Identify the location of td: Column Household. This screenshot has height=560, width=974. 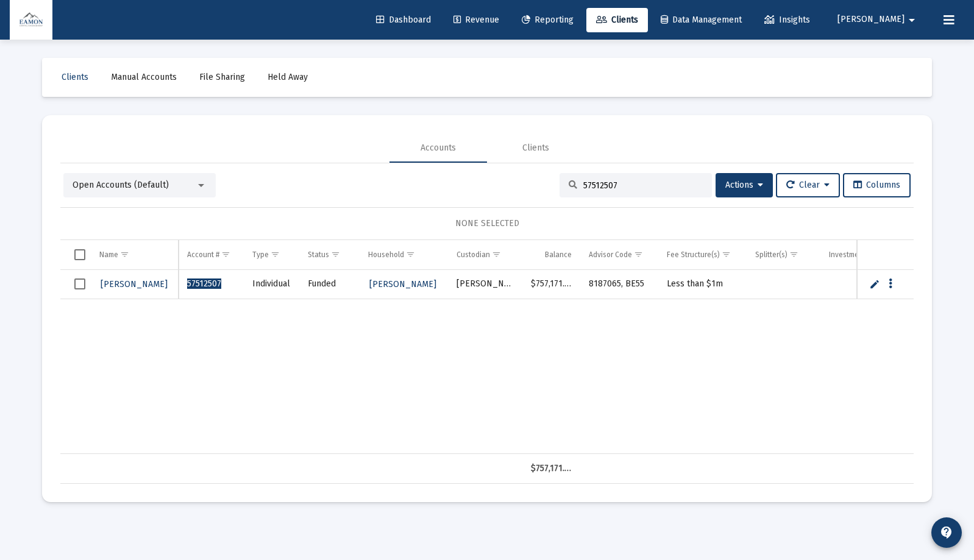
(404, 255).